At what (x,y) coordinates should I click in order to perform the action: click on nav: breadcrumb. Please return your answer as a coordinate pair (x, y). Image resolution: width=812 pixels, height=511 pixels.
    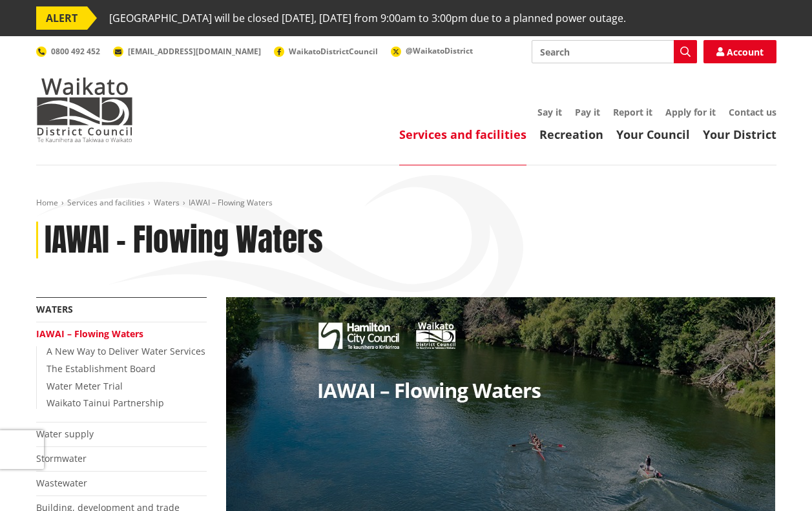
    Looking at the image, I should click on (406, 203).